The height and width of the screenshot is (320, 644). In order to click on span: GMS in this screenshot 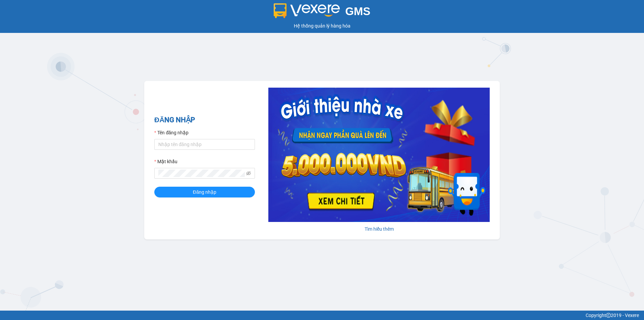, I will do `click(358, 11)`.